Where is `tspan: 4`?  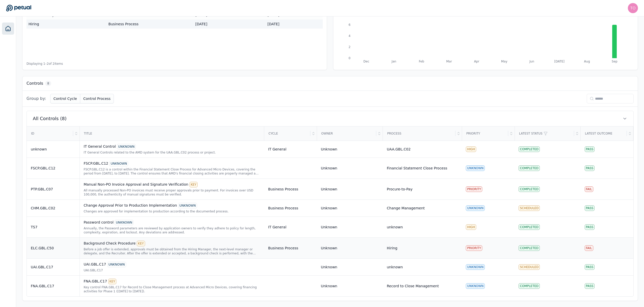
tspan: 4 is located at coordinates (349, 36).